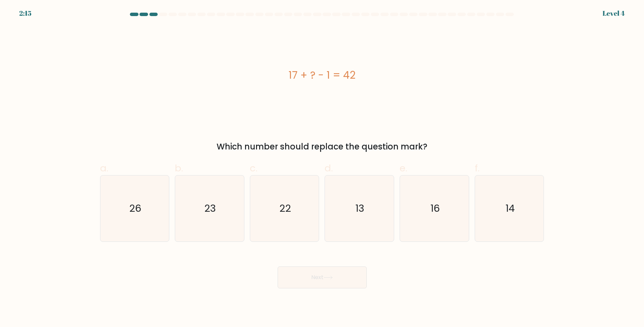  I want to click on span: f., so click(477, 168).